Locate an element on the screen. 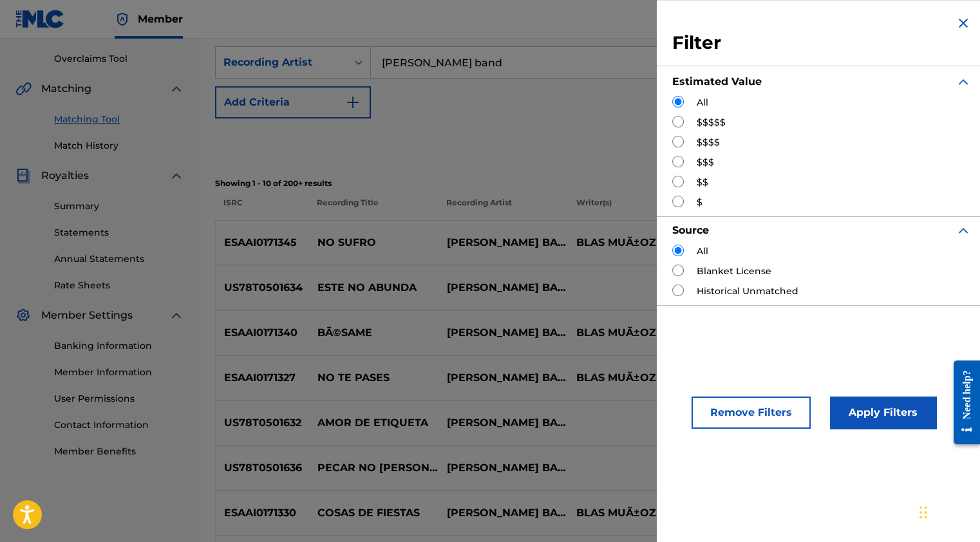 The image size is (980, 542). span: Matching is located at coordinates (66, 89).